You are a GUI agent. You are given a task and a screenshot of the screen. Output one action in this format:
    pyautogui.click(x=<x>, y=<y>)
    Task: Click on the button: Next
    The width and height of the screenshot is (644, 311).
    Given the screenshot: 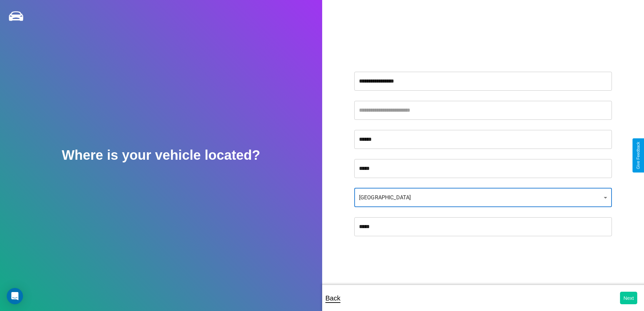 What is the action you would take?
    pyautogui.click(x=629, y=298)
    